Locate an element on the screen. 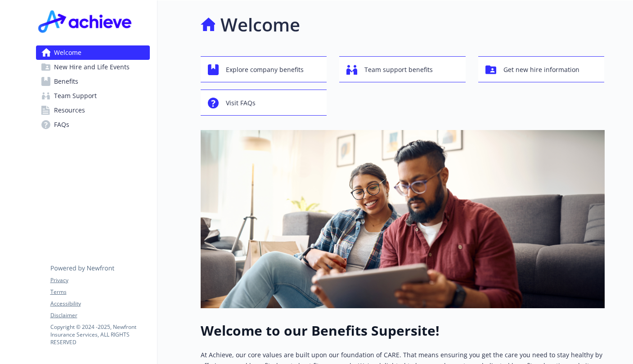 The image size is (633, 364). span: Welcome is located at coordinates (68, 52).